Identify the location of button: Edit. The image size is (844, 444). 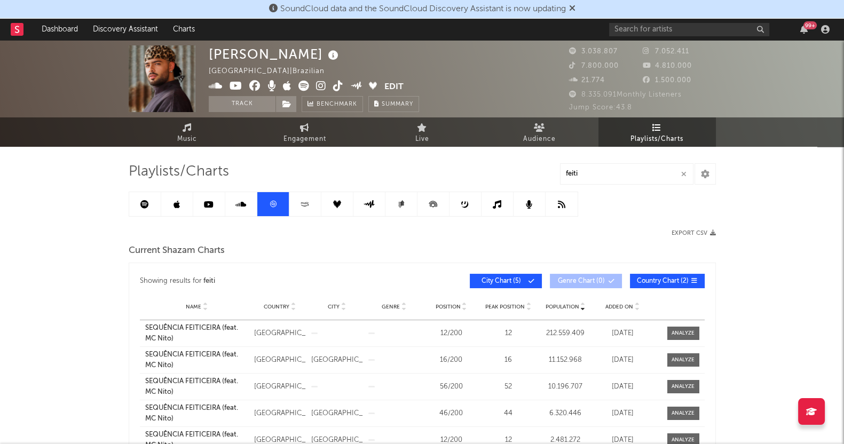
(393, 87).